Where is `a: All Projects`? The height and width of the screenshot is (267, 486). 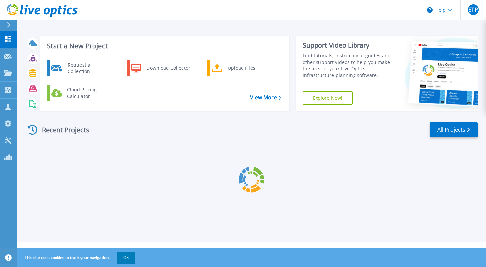 a: All Projects is located at coordinates (454, 130).